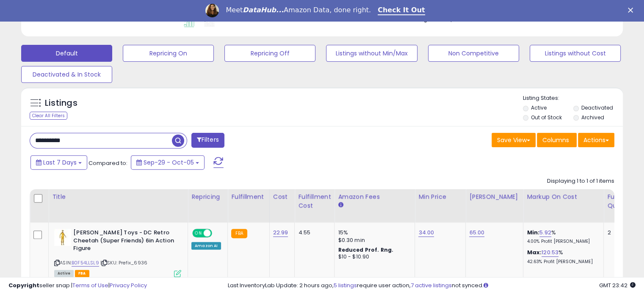 Image resolution: width=644 pixels, height=294 pixels. Describe the element at coordinates (597, 108) in the screenshot. I see `label: Deactivated` at that location.